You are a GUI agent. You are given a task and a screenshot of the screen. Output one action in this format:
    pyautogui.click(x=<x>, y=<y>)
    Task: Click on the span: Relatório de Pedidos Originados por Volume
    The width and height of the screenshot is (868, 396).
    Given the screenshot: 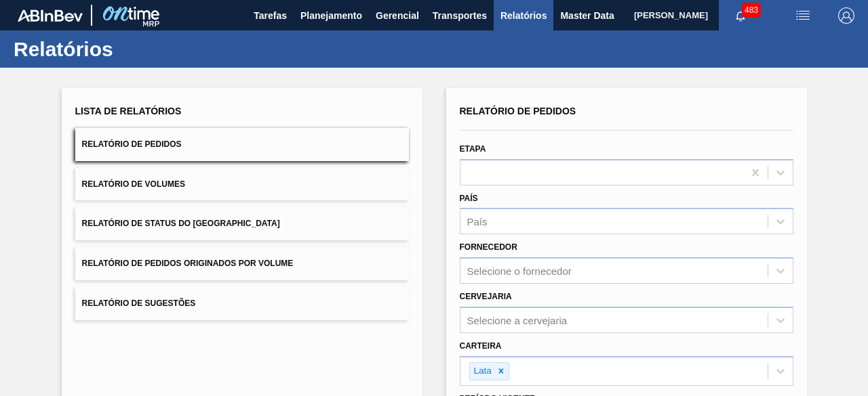 What is the action you would take?
    pyautogui.click(x=188, y=264)
    